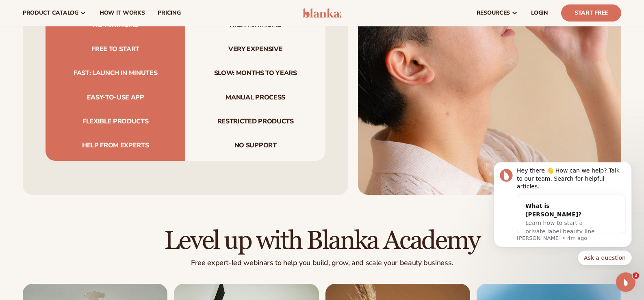 The image size is (644, 300). What do you see at coordinates (50, 13) in the screenshot?
I see `span: product catalog` at bounding box center [50, 13].